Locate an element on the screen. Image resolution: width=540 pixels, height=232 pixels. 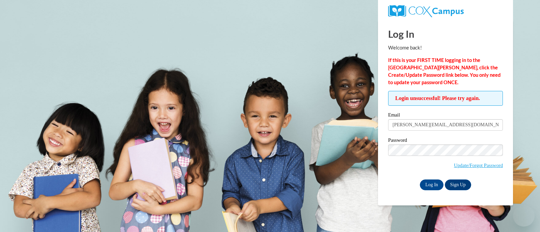
label: Password is located at coordinates (445, 141).